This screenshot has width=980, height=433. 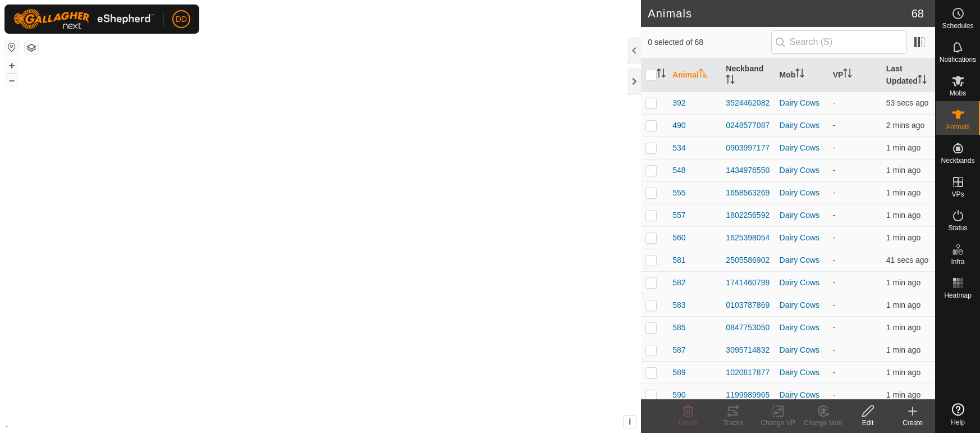 I want to click on h2: Animals, so click(x=779, y=14).